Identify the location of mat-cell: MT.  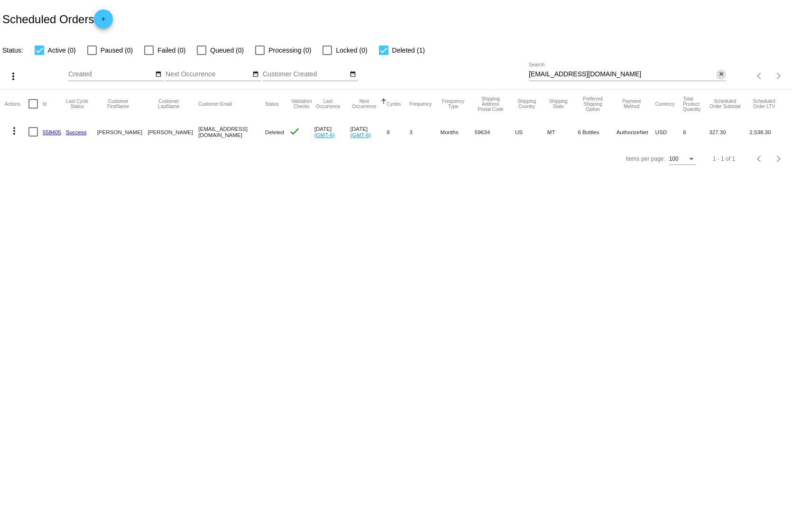
(563, 132).